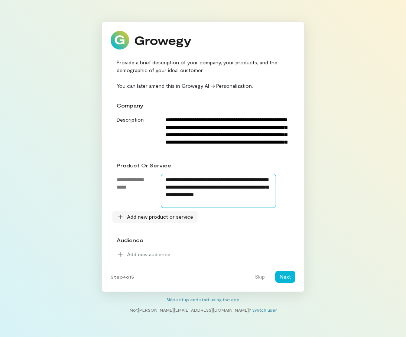 Image resolution: width=406 pixels, height=337 pixels. What do you see at coordinates (122, 276) in the screenshot?
I see `span: Step 4 of 5` at bounding box center [122, 276].